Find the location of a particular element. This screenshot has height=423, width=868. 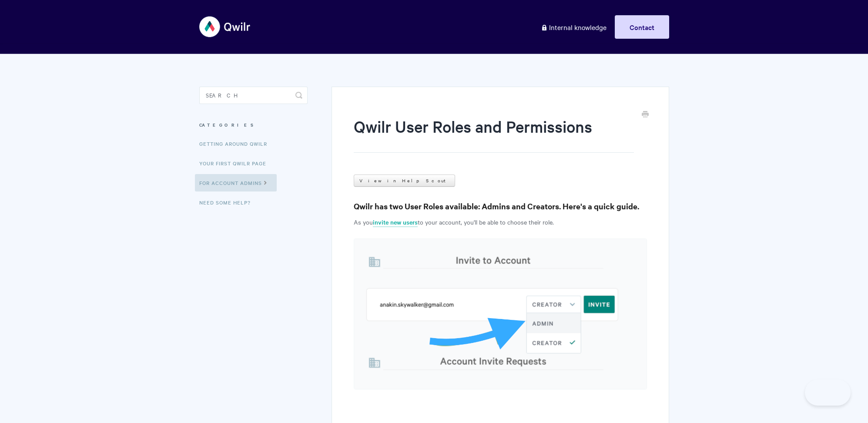

a: Print this Article is located at coordinates (645, 115).